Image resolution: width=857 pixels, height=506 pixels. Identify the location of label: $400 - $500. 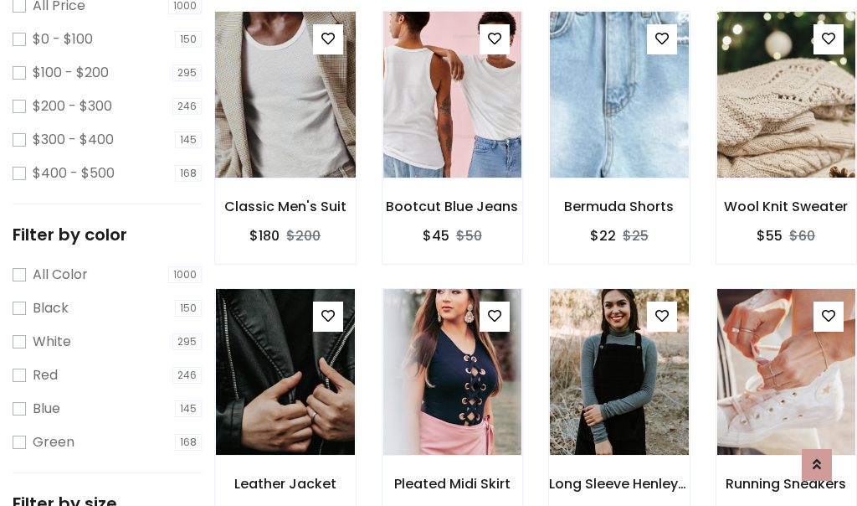
(74, 173).